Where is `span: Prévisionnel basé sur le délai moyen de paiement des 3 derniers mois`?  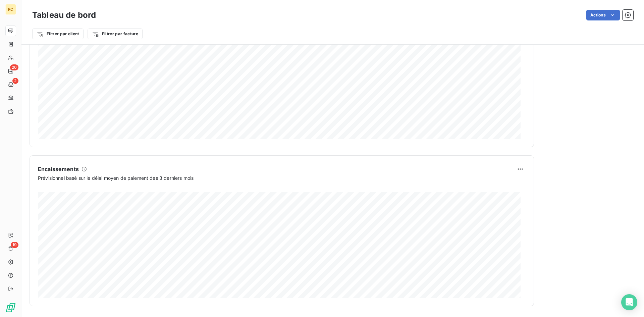 span: Prévisionnel basé sur le délai moyen de paiement des 3 derniers mois is located at coordinates (116, 178).